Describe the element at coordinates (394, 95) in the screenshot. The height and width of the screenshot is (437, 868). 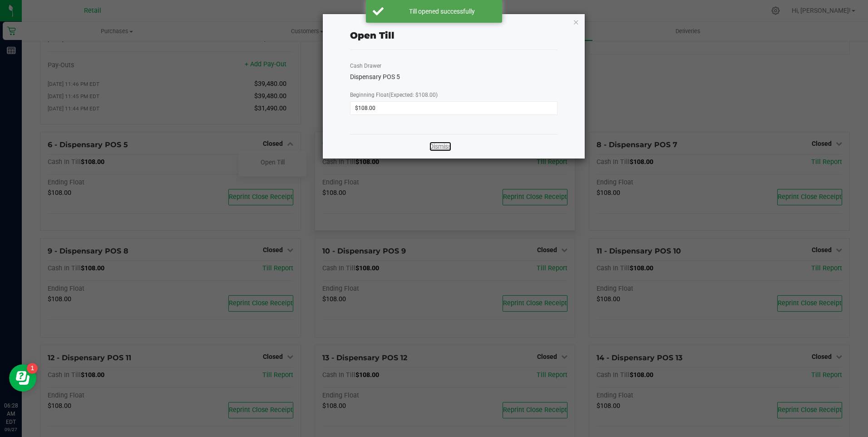
I see `span: Beginning Float` at that location.